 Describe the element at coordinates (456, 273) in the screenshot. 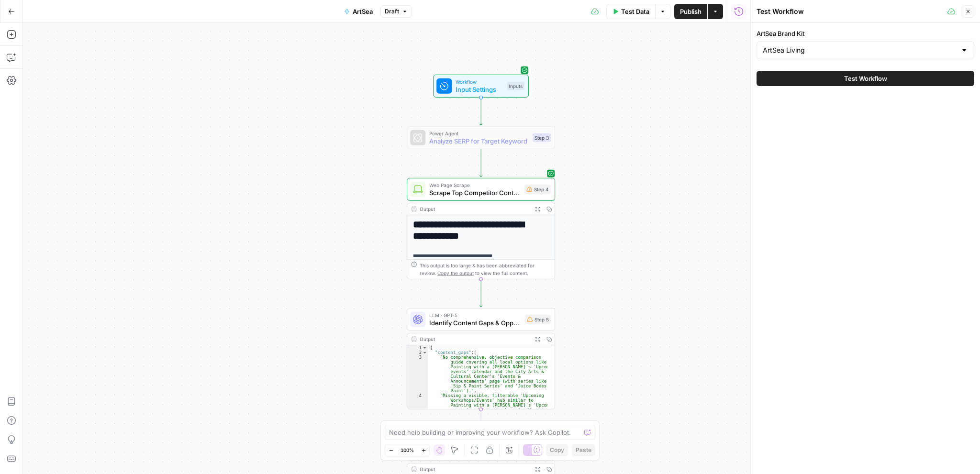

I see `span: Copy the output` at that location.